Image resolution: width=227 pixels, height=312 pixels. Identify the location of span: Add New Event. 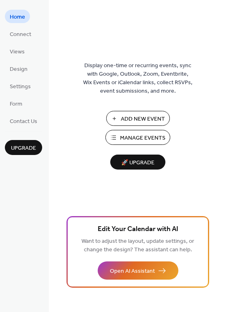
(143, 119).